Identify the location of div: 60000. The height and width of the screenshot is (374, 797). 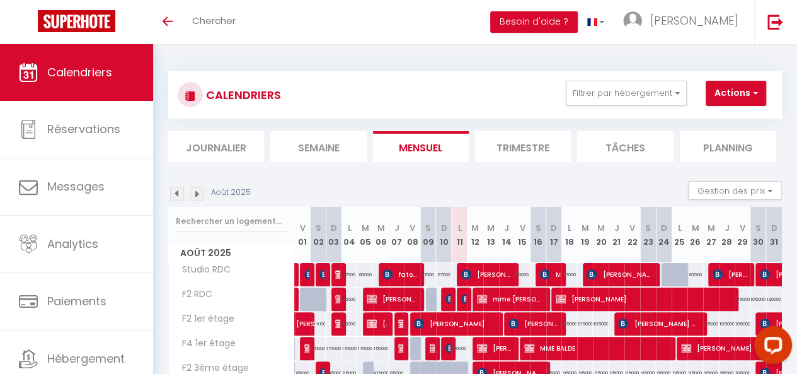
(365, 274).